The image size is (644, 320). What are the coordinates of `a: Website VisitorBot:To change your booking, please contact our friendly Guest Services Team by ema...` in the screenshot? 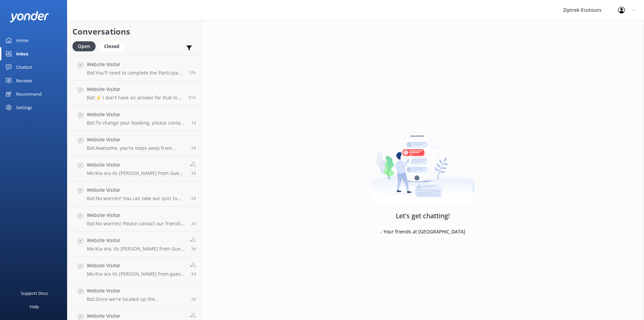 It's located at (134, 118).